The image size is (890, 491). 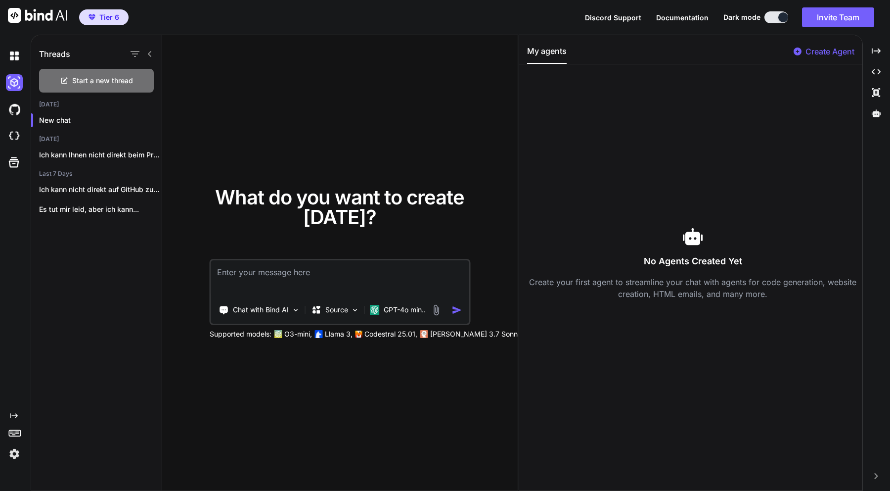 What do you see at coordinates (547, 54) in the screenshot?
I see `button: My agents` at bounding box center [547, 54].